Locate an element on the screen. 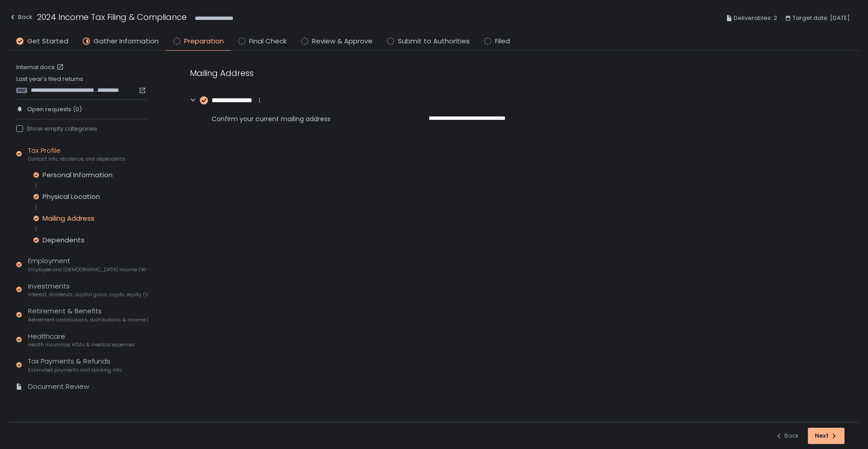 This screenshot has height=449, width=868. span: Interest, dividends, capital gains, crypto, equity (1099s, K-1s) is located at coordinates (88, 294).